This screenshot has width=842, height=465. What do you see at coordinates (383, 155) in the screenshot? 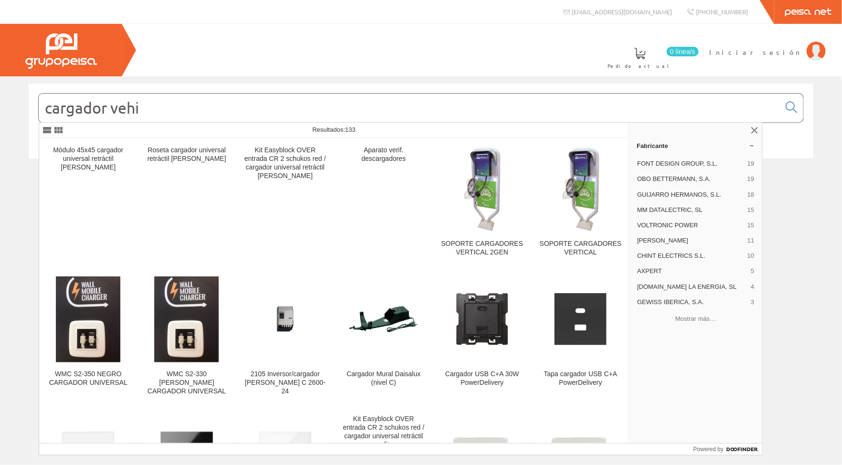
I see `div: Aparato verif. descargadores` at bounding box center [383, 155].